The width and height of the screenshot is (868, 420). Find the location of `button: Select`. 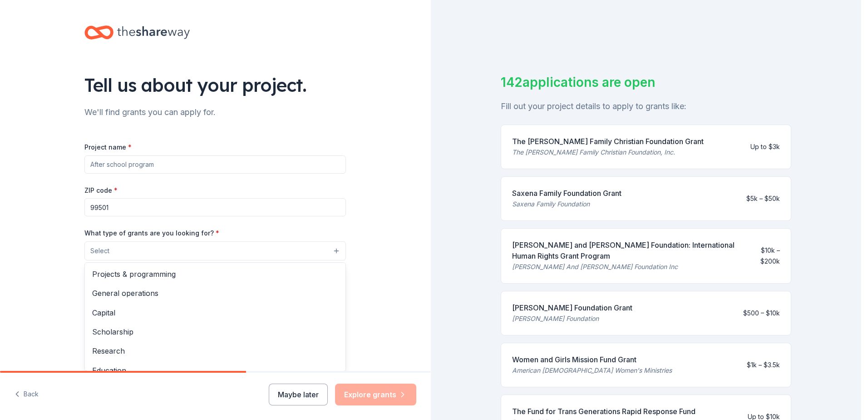

button: Select is located at coordinates (215, 251).